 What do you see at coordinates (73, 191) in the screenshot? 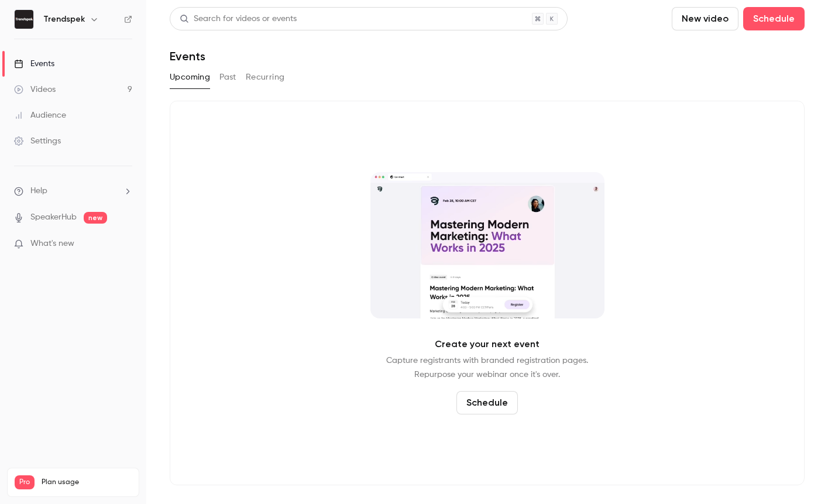
I see `li: help-dropdown-opener` at bounding box center [73, 191].